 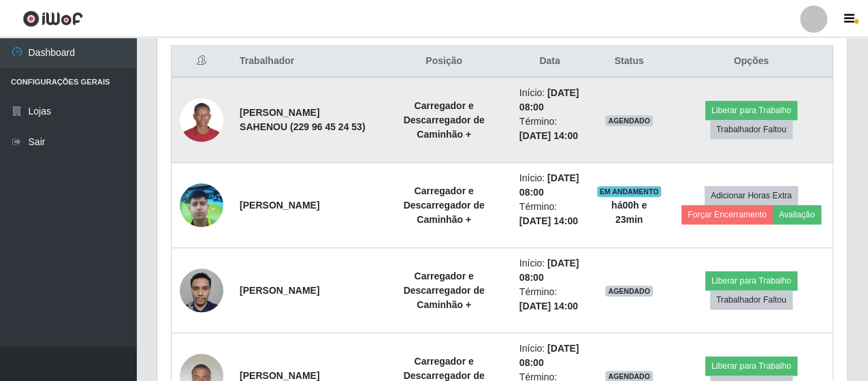 What do you see at coordinates (202, 120) in the screenshot?
I see `img: 1751668430791.jpeg` at bounding box center [202, 120].